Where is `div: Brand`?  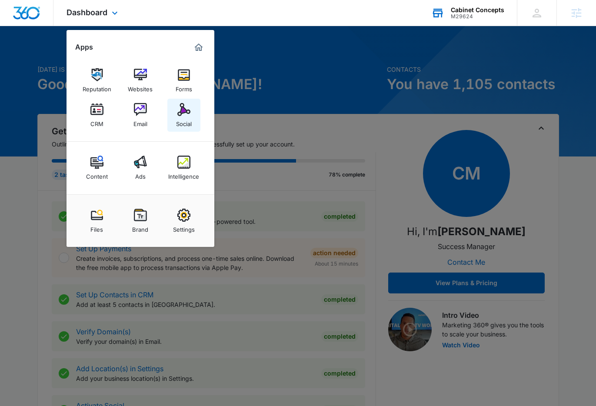 div: Brand is located at coordinates (140, 227).